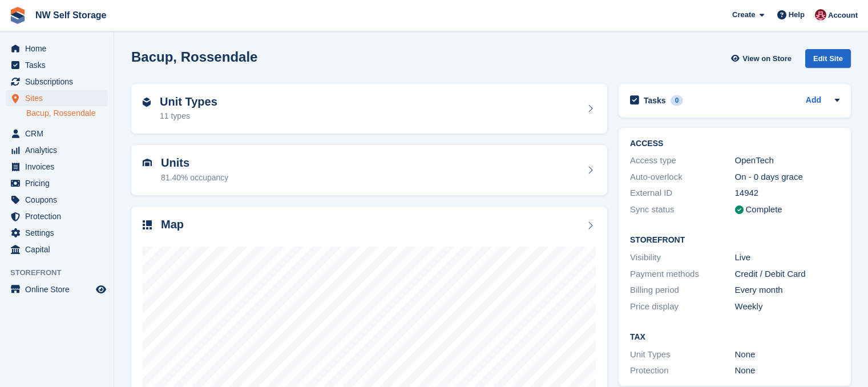  Describe the element at coordinates (788, 160) in the screenshot. I see `div: OpenTech` at that location.